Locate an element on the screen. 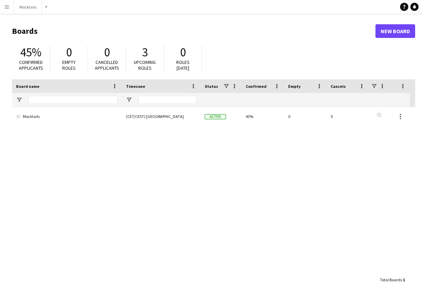  input: Board name Filter Input is located at coordinates (73, 100).